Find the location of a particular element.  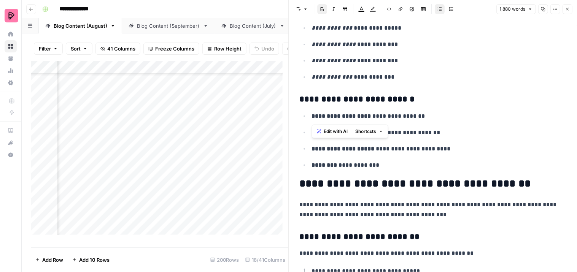

a: Browse is located at coordinates (11, 46).